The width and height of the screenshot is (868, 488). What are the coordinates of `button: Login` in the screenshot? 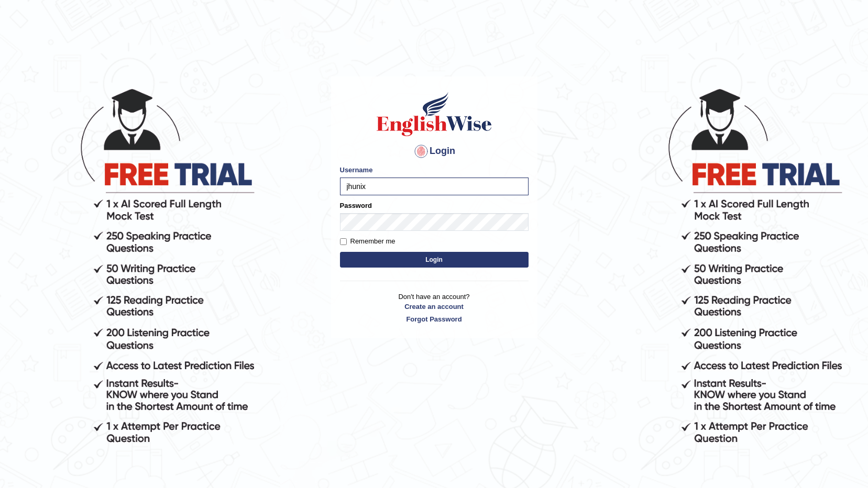 It's located at (435, 260).